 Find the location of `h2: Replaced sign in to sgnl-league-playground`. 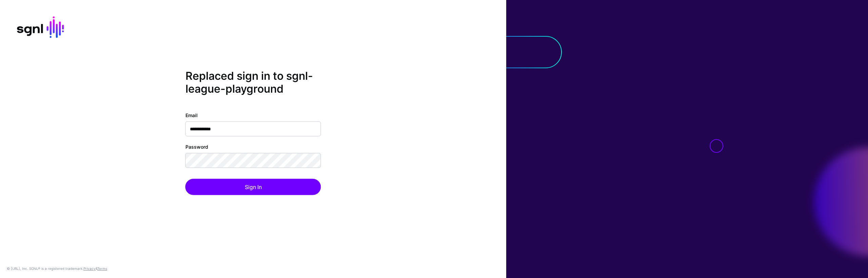

h2: Replaced sign in to sgnl-league-playground is located at coordinates (253, 82).